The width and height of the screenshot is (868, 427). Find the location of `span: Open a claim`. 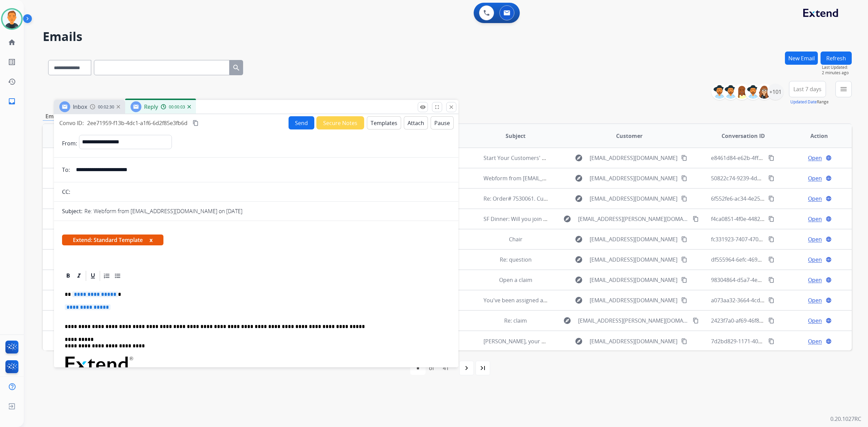

span: Open a claim is located at coordinates (516, 280).